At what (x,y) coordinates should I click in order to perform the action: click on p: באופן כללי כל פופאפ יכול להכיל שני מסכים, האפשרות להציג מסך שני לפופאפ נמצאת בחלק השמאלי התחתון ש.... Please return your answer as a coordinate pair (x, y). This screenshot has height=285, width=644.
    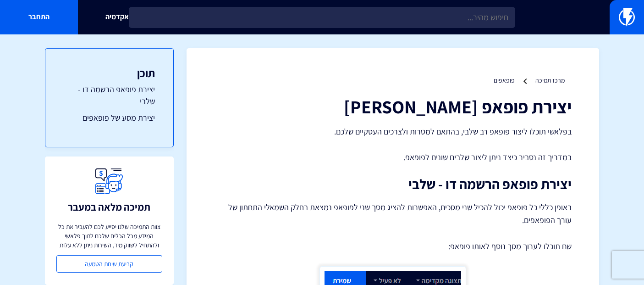
    Looking at the image, I should click on (392, 213).